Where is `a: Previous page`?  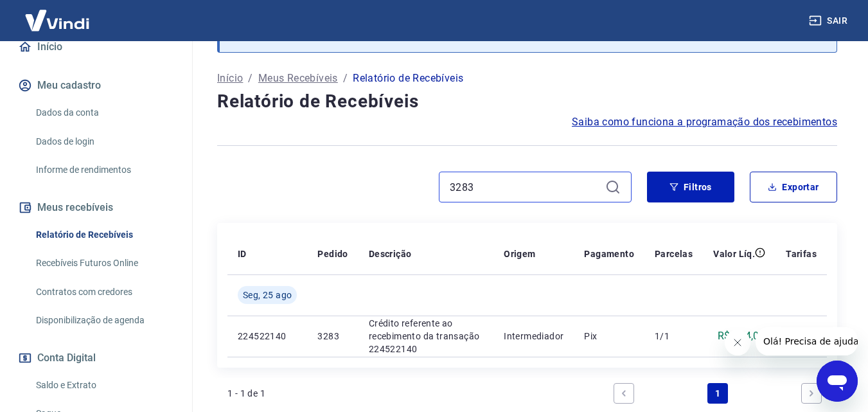
a: Previous page is located at coordinates (624, 394).